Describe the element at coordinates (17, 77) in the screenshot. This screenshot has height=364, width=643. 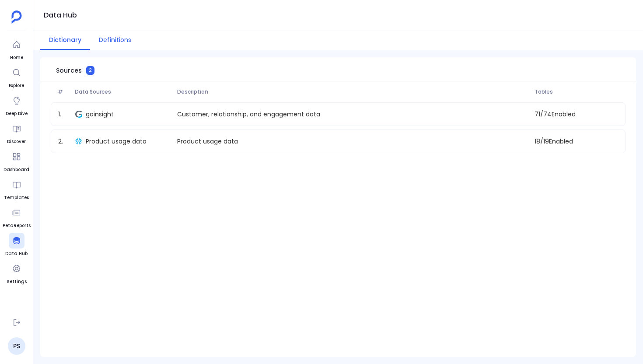
I see `a: Explore` at that location.